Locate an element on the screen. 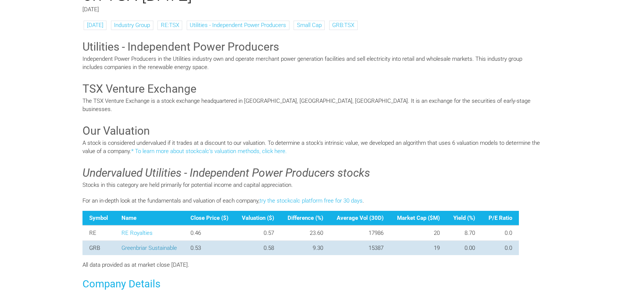 The height and width of the screenshot is (290, 622). a: To learn more about stockcalc’s valuation methods, click here. is located at coordinates (211, 151).